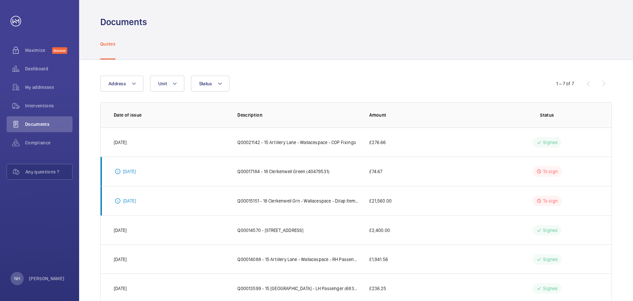 This screenshot has height=301, width=633. I want to click on p: Q00021142 - 15 Artillery Lane - Wallacespace - COP Fixings, so click(297, 142).